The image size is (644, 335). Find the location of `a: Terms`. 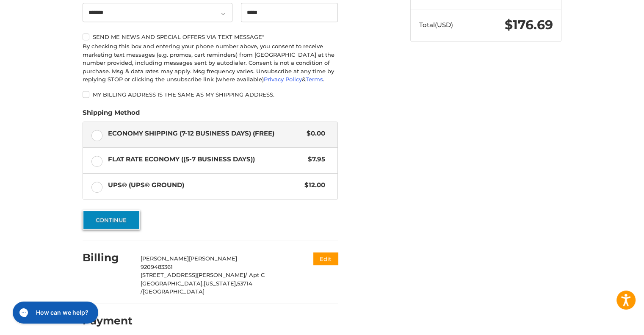

a: Terms is located at coordinates (314, 79).